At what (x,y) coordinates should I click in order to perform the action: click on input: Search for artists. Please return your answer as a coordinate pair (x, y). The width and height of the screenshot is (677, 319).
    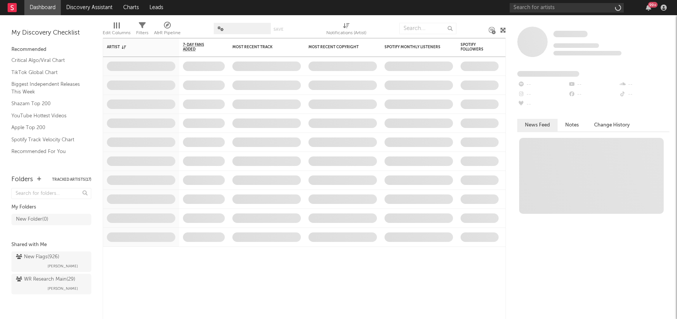
    Looking at the image, I should click on (567, 8).